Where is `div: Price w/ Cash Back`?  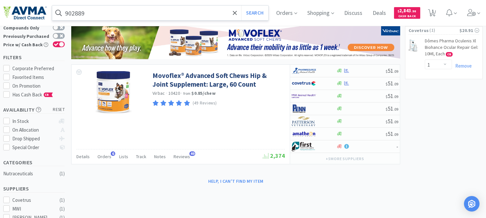 div: Price w/ Cash Back is located at coordinates (26, 44).